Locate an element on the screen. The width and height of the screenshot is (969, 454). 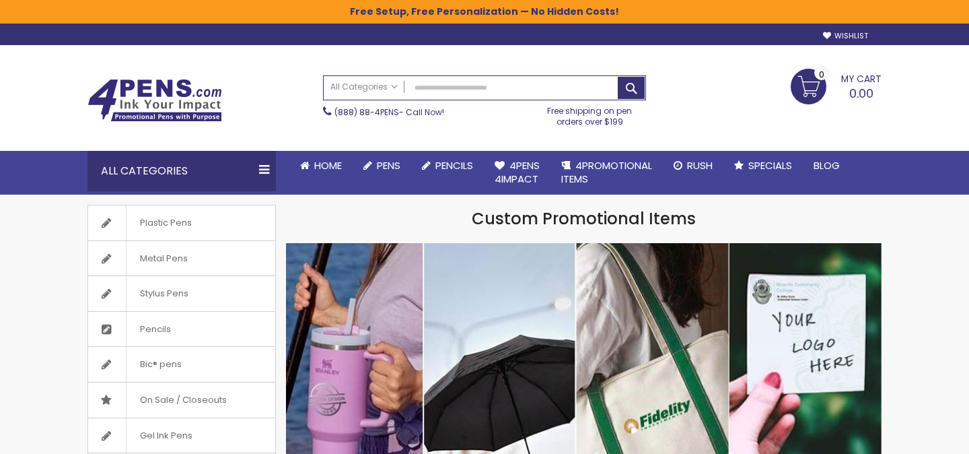
span: Stylus Pens is located at coordinates (164, 293).